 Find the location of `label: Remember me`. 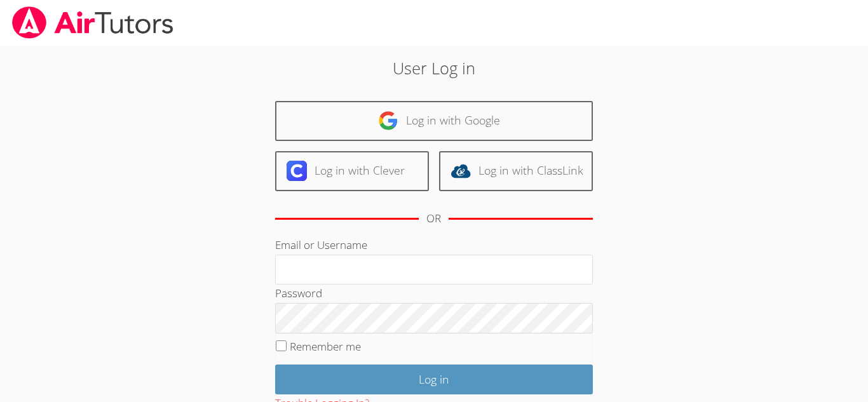

label: Remember me is located at coordinates (325, 346).